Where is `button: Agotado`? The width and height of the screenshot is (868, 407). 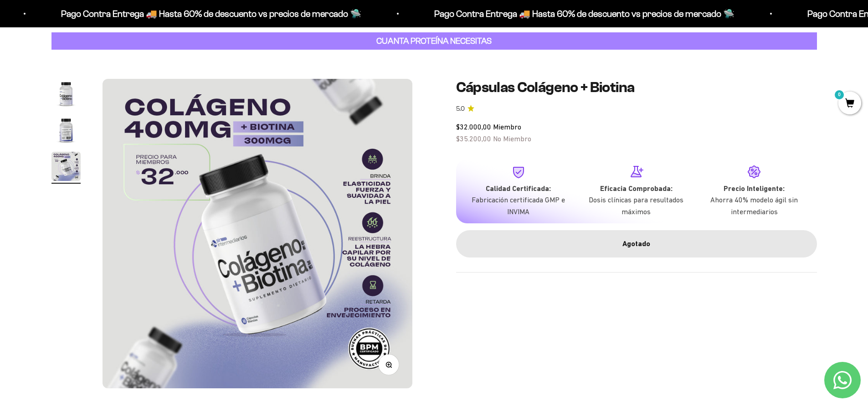
button: Agotado is located at coordinates (636, 244).